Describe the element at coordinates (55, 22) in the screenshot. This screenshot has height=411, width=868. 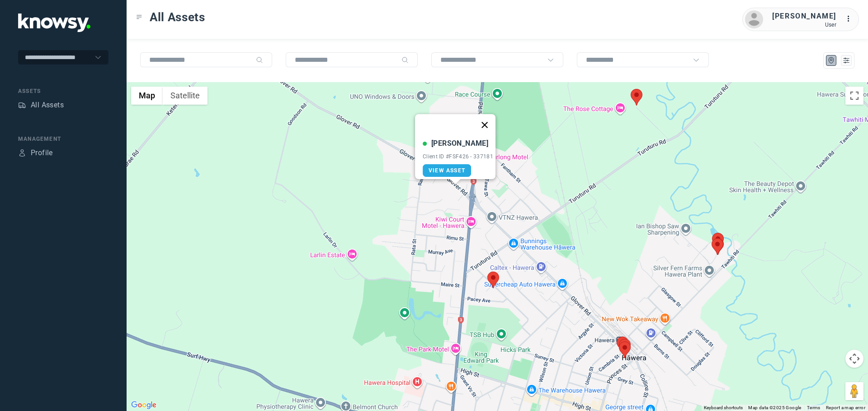
I see `img: Application Logo` at that location.